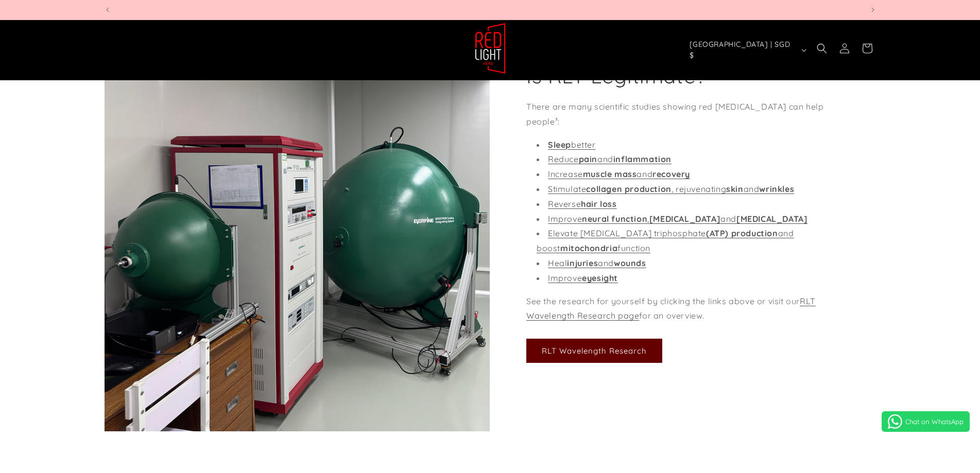  Describe the element at coordinates (583, 204) in the screenshot. I see `a: Reversehair loss` at that location.